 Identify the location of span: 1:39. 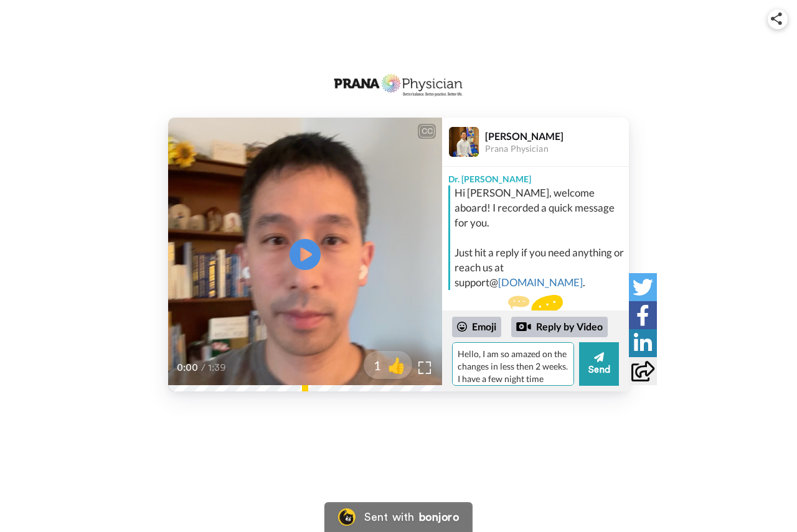
(218, 367).